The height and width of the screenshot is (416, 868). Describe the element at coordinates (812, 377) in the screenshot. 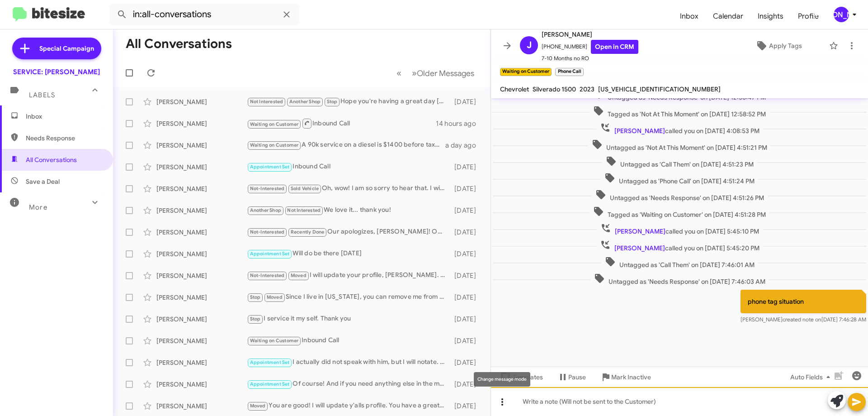

I see `span: Auto Fields` at that location.